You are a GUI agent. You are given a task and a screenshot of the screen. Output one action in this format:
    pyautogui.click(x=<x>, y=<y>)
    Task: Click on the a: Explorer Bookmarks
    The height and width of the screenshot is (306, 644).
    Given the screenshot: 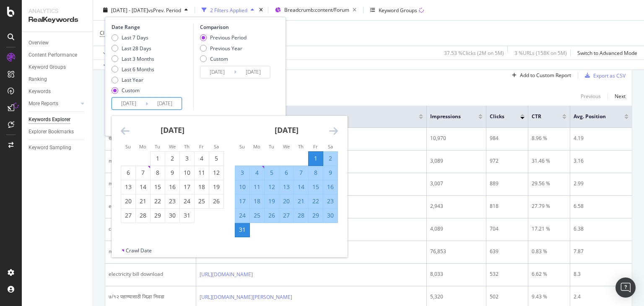 What is the action you would take?
    pyautogui.click(x=58, y=132)
    